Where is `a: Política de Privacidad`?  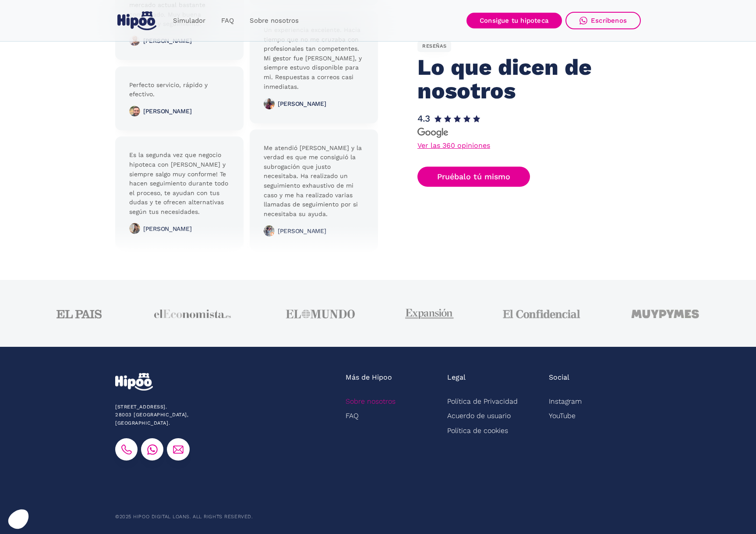 a: Política de Privacidad is located at coordinates (482, 402).